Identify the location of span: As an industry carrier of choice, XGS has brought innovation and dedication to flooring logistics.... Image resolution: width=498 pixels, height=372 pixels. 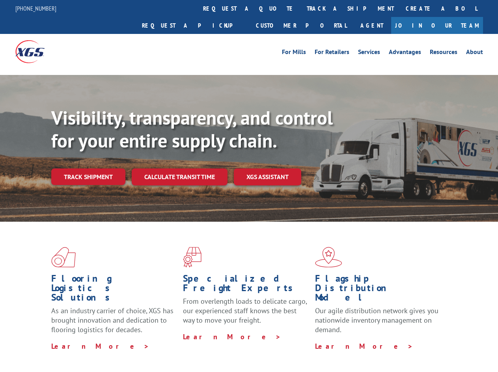
(112, 320).